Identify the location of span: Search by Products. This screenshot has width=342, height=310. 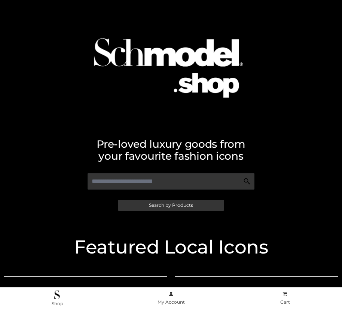
(171, 205).